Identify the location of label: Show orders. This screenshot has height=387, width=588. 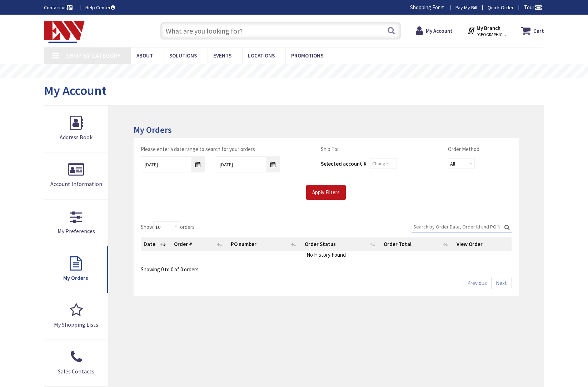
(167, 227).